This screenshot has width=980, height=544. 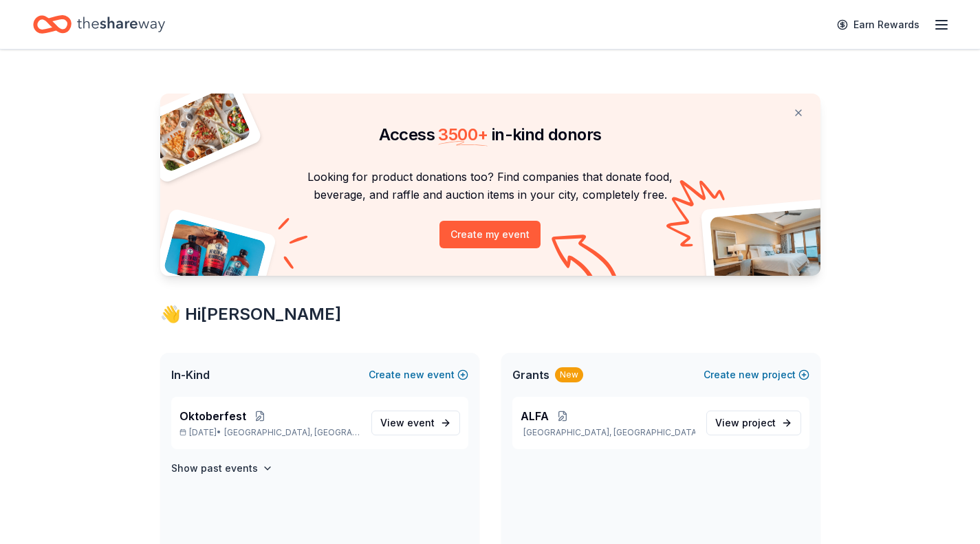 I want to click on button: Show past events, so click(x=222, y=468).